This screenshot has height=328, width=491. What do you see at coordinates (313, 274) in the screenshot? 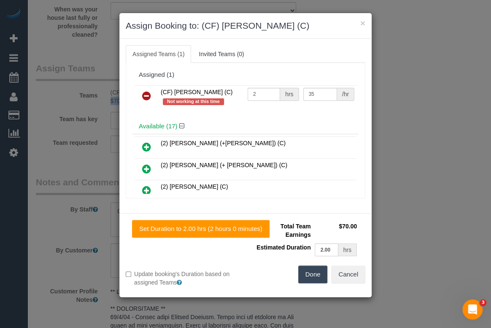
I see `button: Done` at bounding box center [313, 274].